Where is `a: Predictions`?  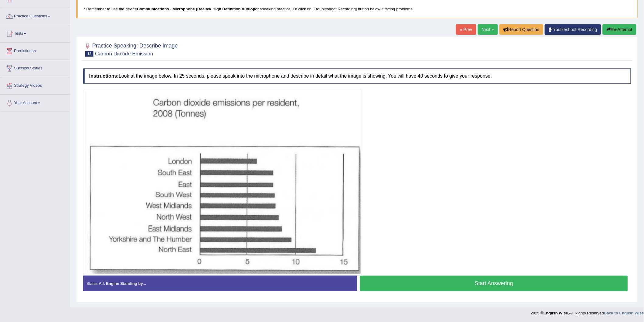
a: Predictions is located at coordinates (35, 50).